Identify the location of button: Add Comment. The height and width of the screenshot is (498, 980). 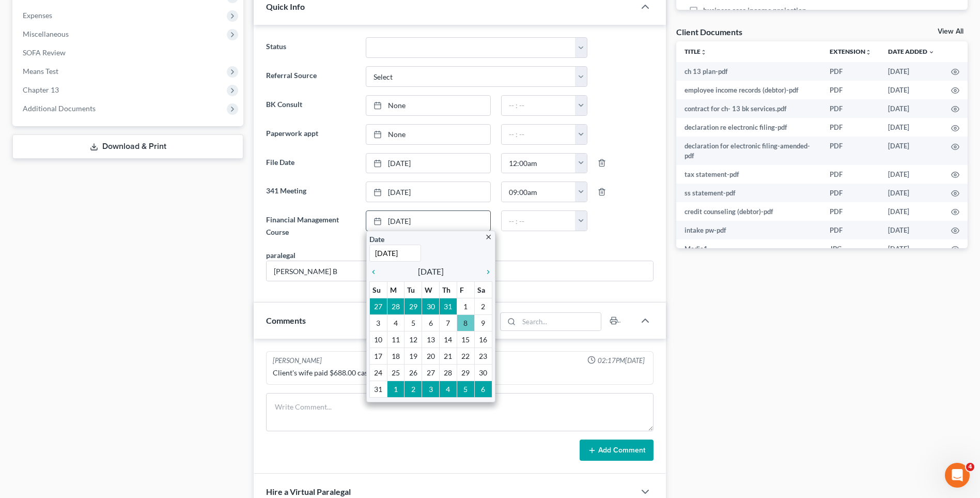
(617, 450).